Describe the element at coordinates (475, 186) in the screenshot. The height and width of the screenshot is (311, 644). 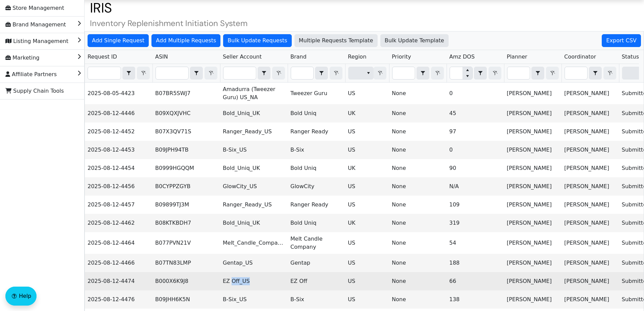
I see `td: N/A` at that location.